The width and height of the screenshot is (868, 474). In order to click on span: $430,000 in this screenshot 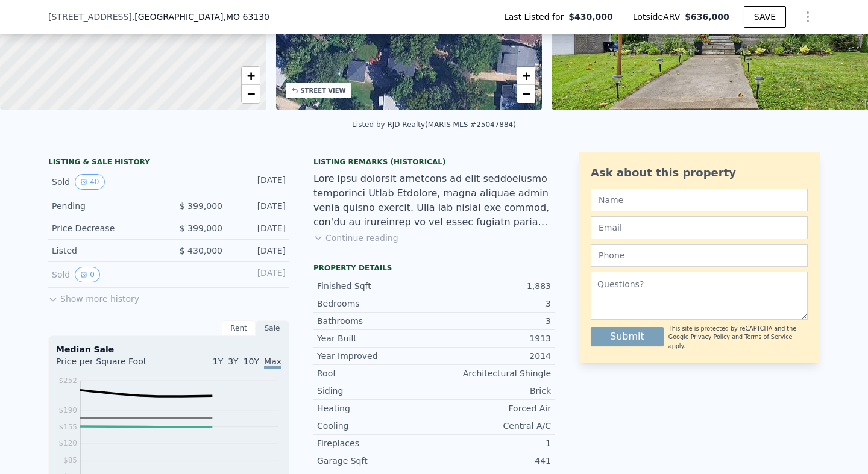, I will do `click(591, 17)`.